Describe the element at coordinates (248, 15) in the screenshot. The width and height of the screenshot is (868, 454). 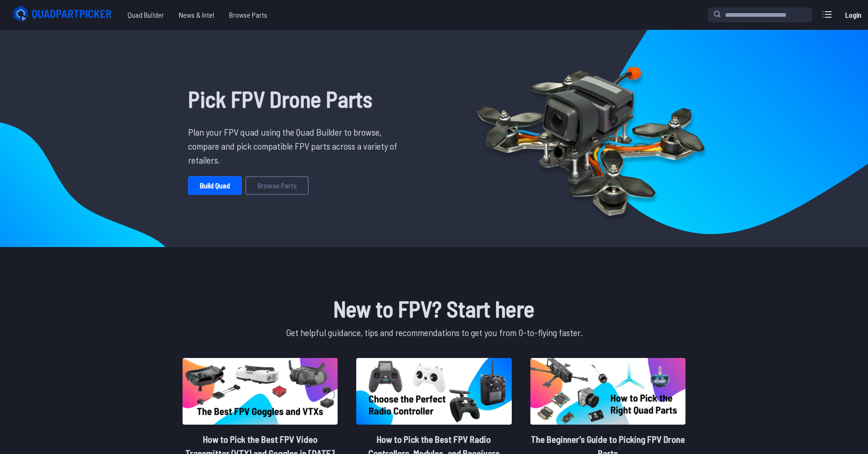
I see `span: Browse Parts` at that location.